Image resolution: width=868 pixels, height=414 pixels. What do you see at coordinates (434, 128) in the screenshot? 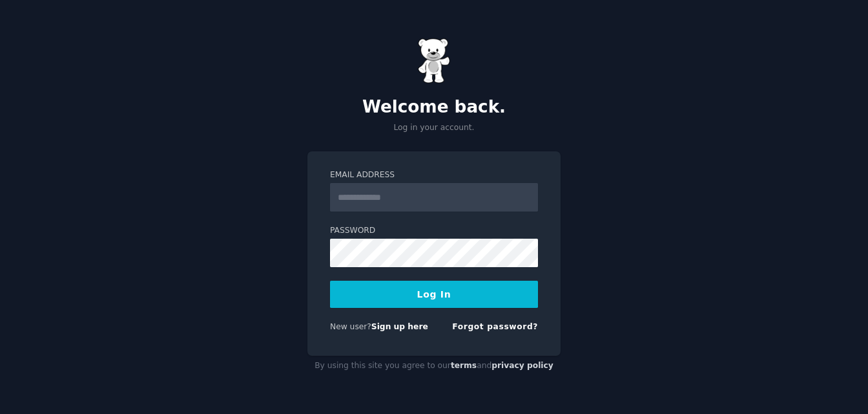
I see `p: Log in your account.` at bounding box center [434, 128].